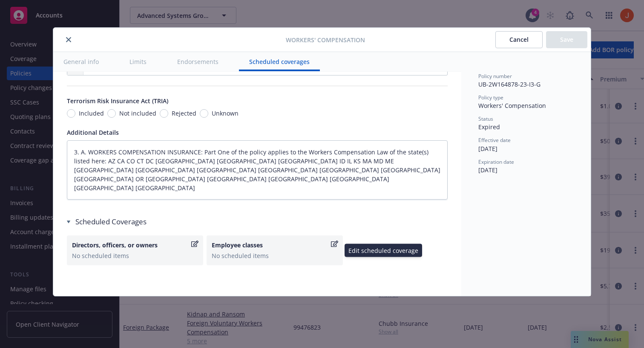  What do you see at coordinates (275, 250) in the screenshot?
I see `button: Employee classesNo scheduled items` at bounding box center [275, 250].